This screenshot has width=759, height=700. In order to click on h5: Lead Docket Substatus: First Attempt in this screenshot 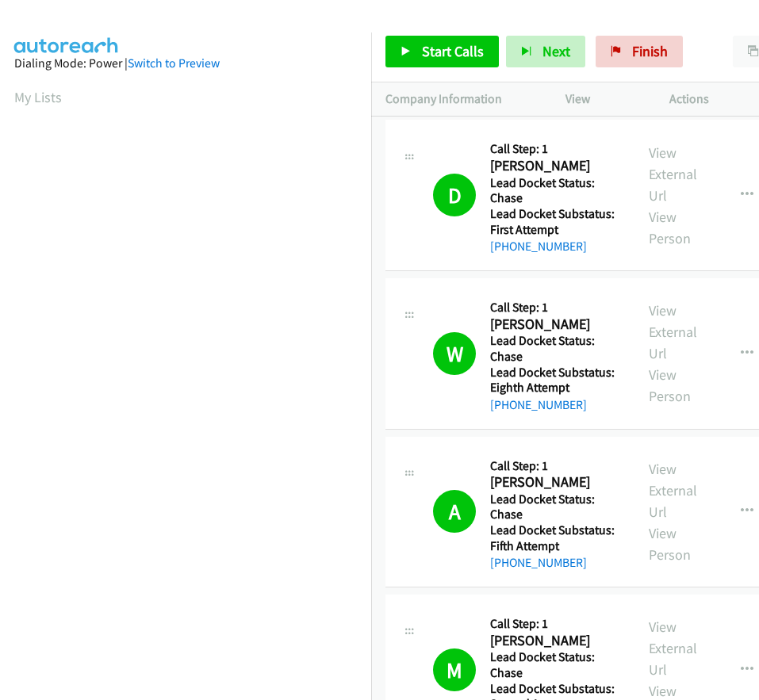, I will do `click(555, 221)`.